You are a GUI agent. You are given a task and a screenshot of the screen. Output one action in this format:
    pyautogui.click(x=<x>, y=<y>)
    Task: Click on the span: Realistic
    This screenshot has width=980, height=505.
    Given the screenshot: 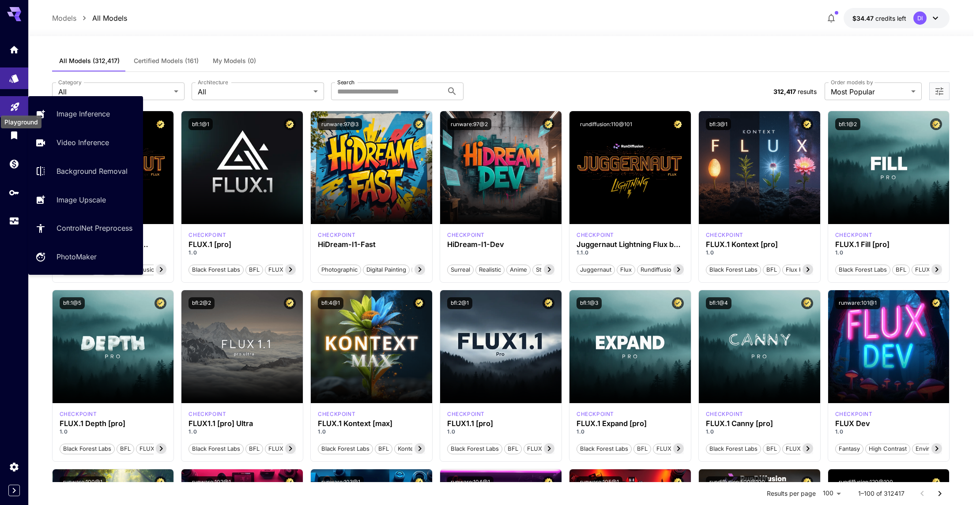 What is the action you would take?
    pyautogui.click(x=490, y=270)
    